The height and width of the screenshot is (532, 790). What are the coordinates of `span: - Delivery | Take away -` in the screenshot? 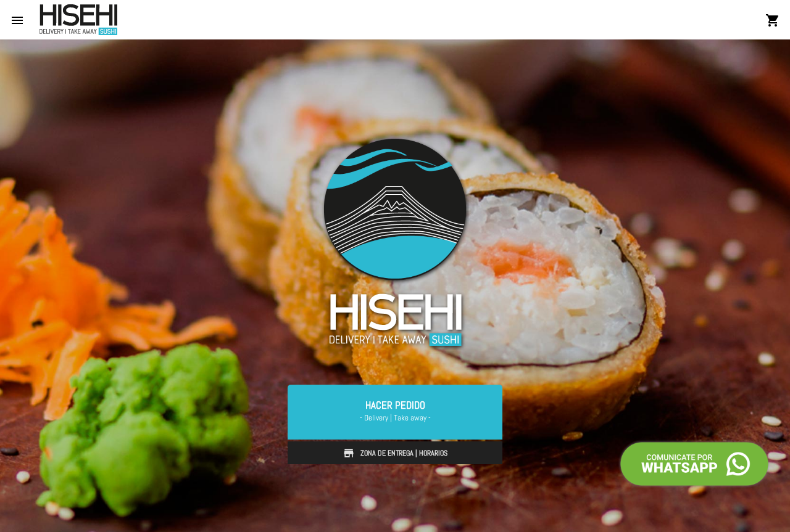 It's located at (395, 419).